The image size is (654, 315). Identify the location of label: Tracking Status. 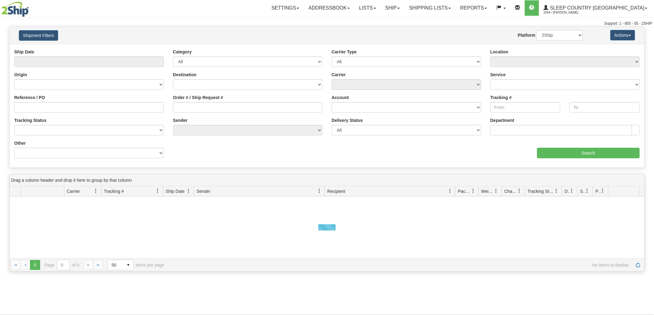
(30, 120).